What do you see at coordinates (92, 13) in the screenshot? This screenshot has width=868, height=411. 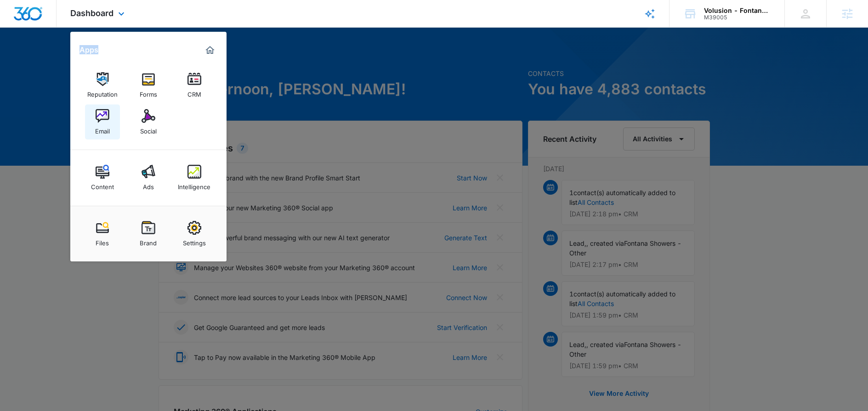 I see `span: Dashboard` at bounding box center [92, 13].